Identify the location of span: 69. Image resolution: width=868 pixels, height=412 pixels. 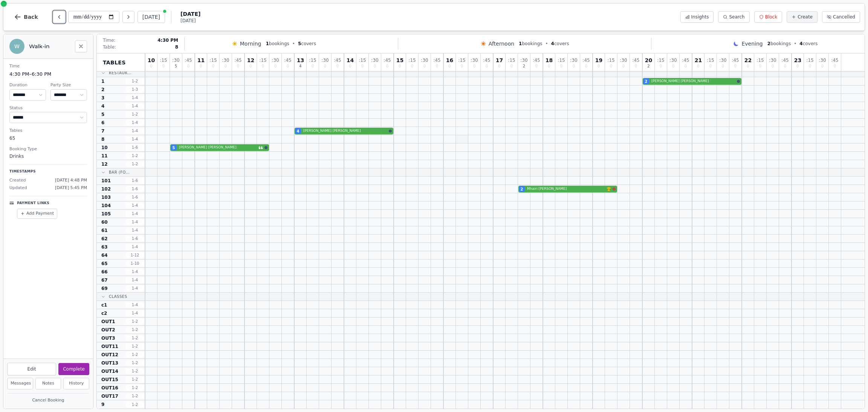
(104, 288).